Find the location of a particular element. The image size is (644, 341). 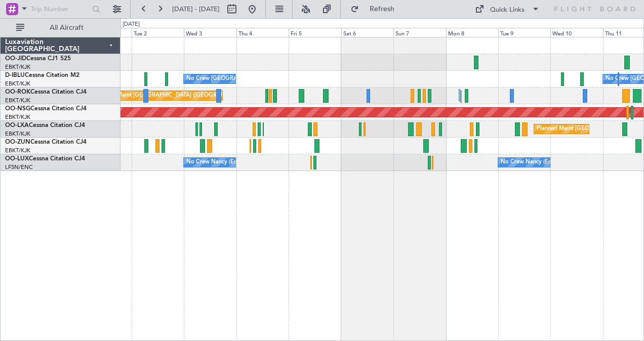

span: OO-LXA is located at coordinates (17, 125).